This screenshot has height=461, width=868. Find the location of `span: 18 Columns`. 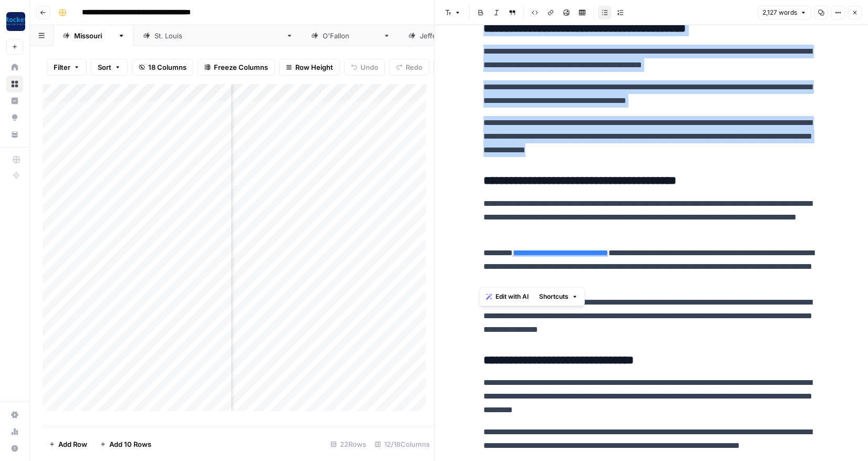

span: 18 Columns is located at coordinates (167, 67).